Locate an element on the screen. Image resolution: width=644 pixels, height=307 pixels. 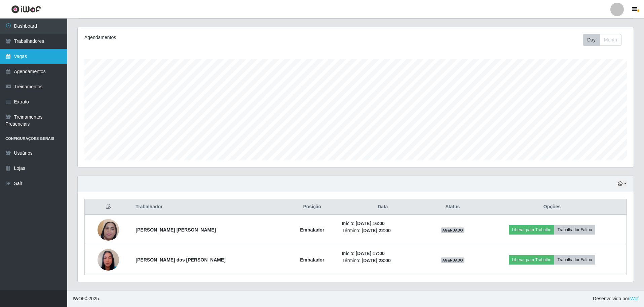
th: Trabalhador is located at coordinates (209, 207).